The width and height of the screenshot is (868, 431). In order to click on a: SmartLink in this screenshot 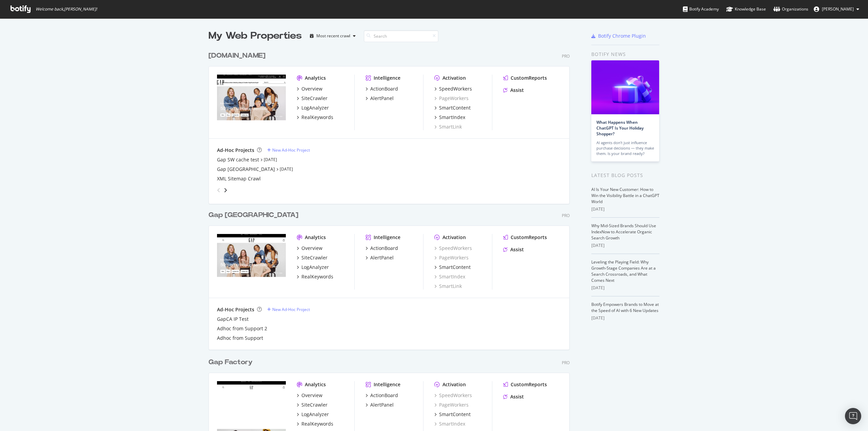, I will do `click(448, 286)`.